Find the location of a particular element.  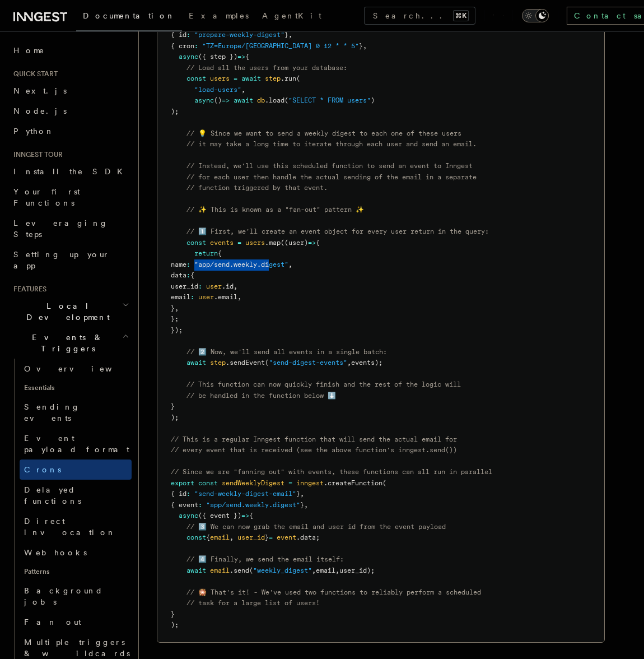

span: // 2️⃣ Now, we'll send all events in a single batch: is located at coordinates (287, 352).